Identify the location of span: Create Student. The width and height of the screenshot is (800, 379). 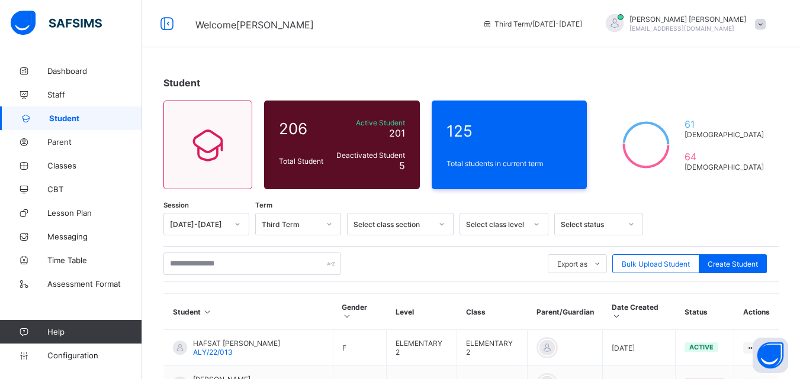
(732, 264).